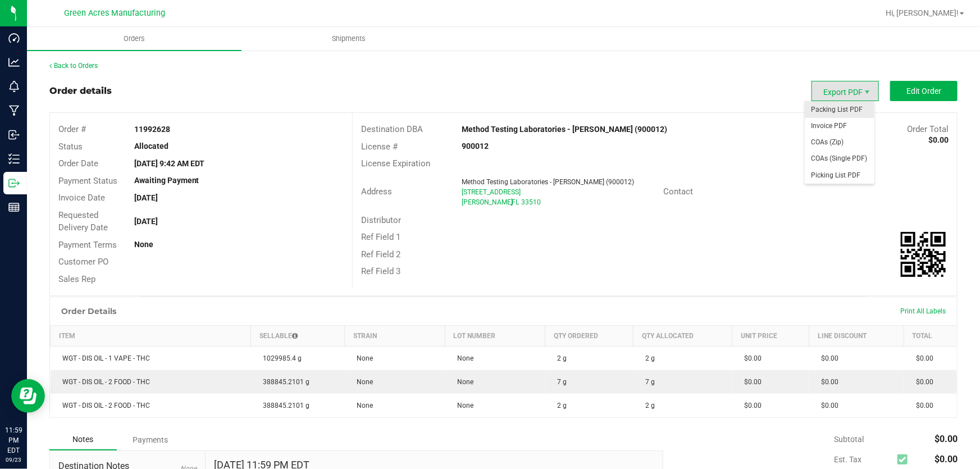 This screenshot has width=980, height=469. Describe the element at coordinates (904, 459) in the screenshot. I see `span: Calculate excise tax` at that location.